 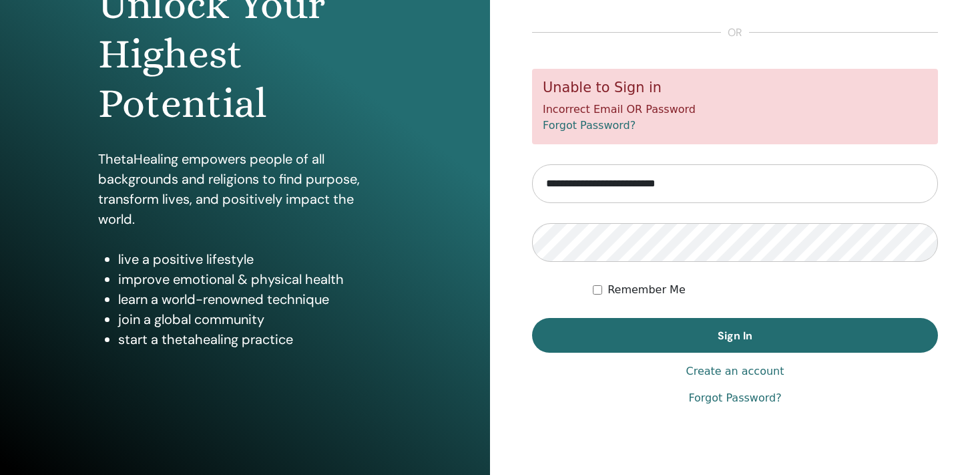 I want to click on a: Create an account, so click(x=734, y=371).